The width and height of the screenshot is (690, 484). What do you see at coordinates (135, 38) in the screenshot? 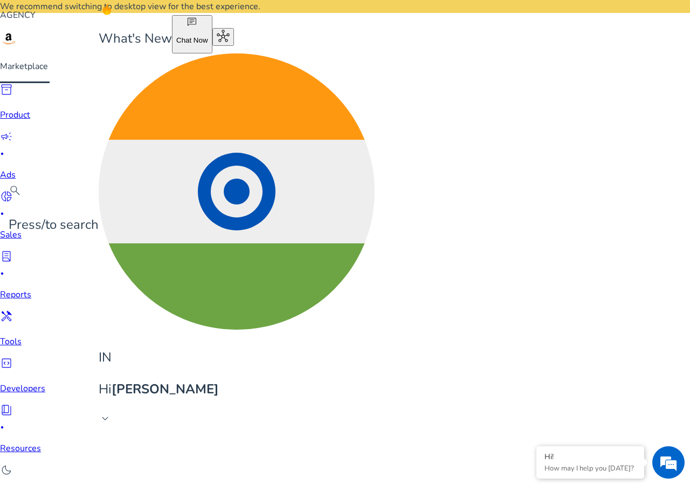
I see `span: What's New` at bounding box center [135, 38].